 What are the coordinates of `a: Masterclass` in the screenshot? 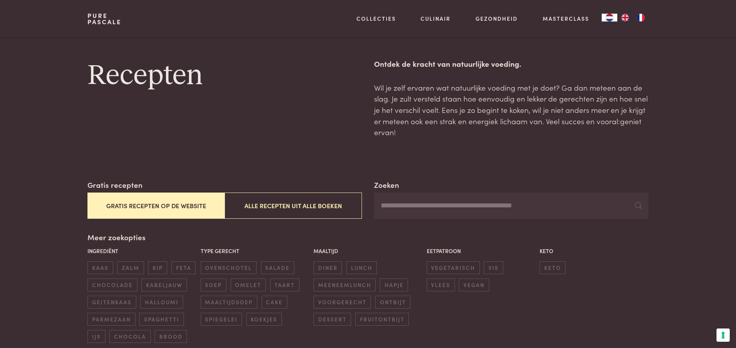 It's located at (566, 18).